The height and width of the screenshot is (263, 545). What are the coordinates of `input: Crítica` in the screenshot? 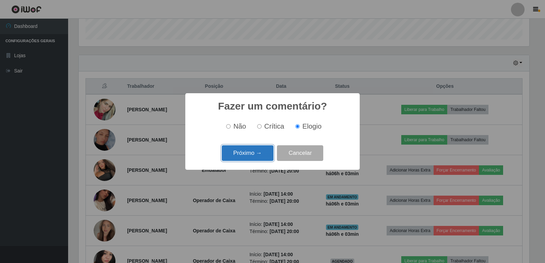 It's located at (259, 126).